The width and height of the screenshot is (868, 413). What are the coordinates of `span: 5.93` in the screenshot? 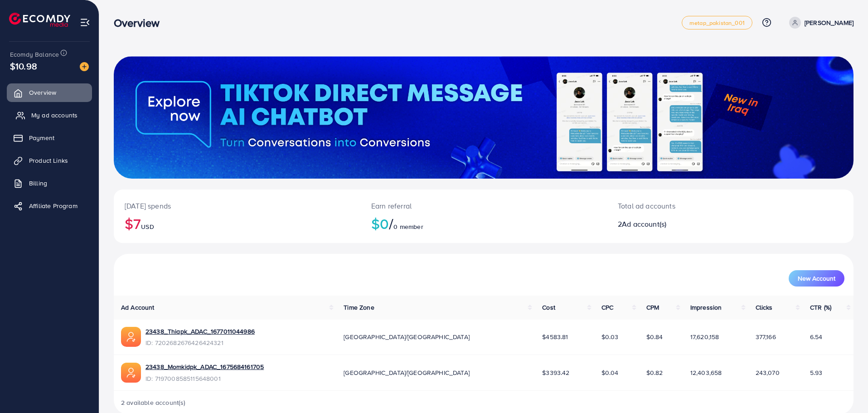 It's located at (816, 373).